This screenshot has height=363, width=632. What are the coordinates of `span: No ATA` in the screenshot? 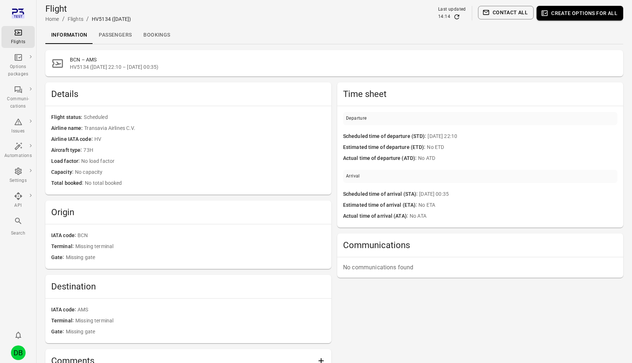 It's located at (513, 216).